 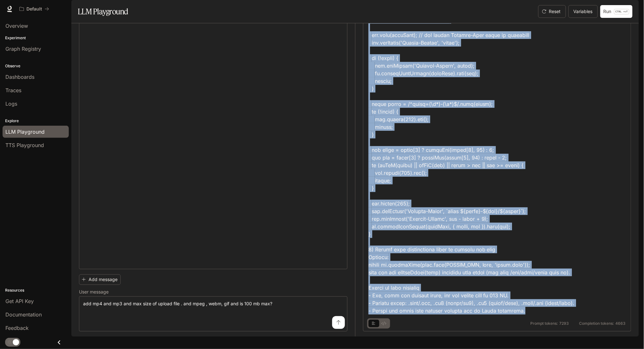 I want to click on button: Reset, so click(x=552, y=11).